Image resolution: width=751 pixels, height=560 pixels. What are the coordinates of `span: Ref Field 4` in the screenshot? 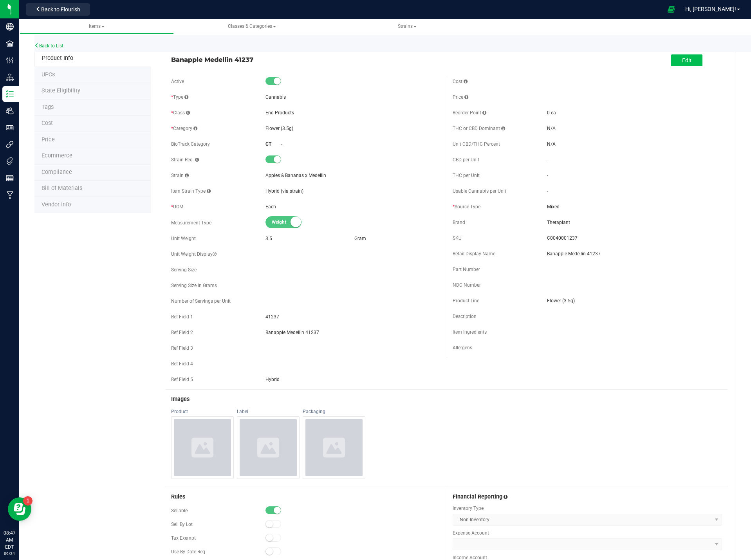 It's located at (182, 364).